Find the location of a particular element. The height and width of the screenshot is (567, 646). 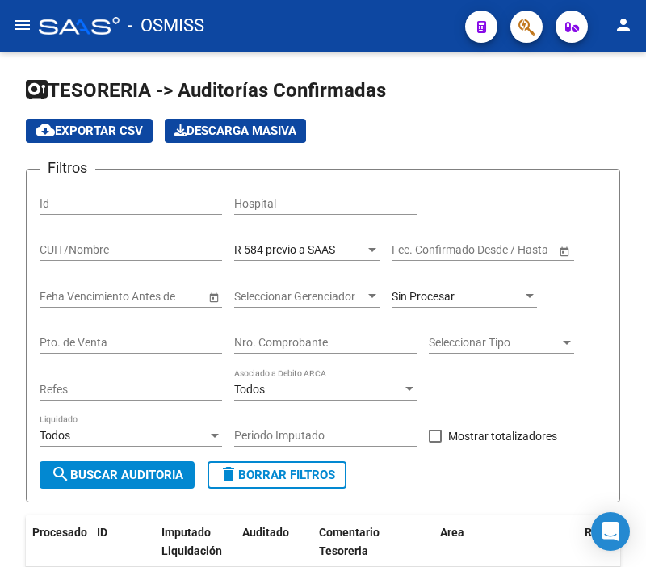

input: End date is located at coordinates (495, 249).